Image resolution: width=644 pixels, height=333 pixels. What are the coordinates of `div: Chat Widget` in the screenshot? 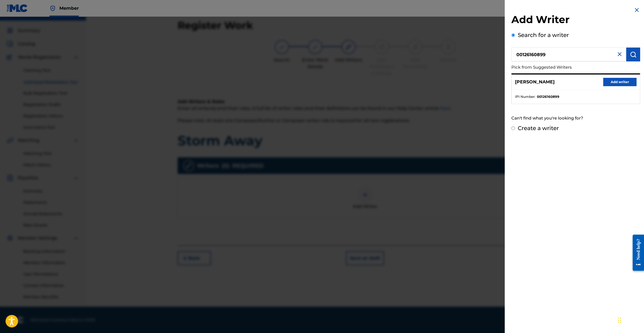 It's located at (630, 320).